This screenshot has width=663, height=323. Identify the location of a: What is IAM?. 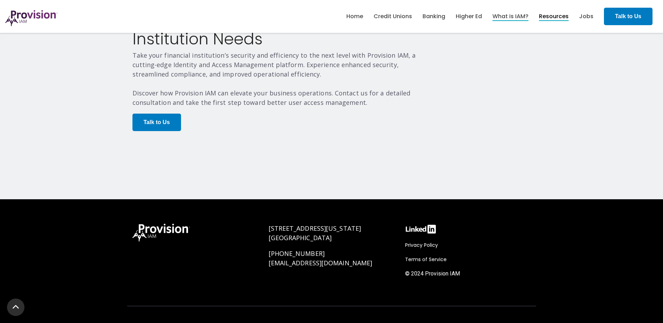
(510, 16).